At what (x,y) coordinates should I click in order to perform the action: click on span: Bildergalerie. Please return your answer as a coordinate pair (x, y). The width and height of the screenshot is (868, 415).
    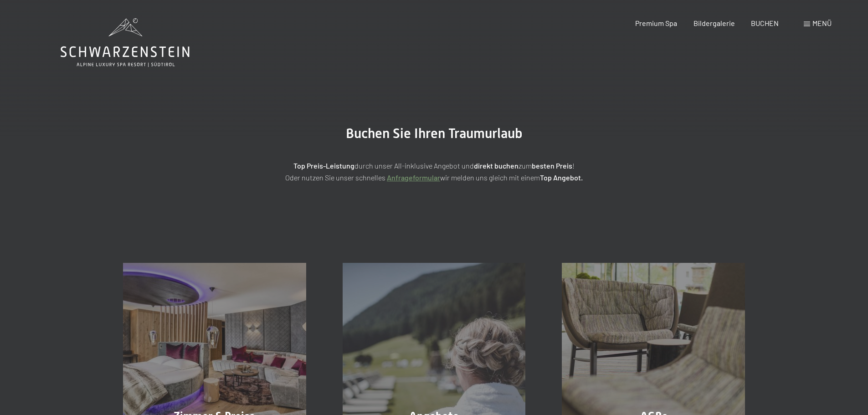
    Looking at the image, I should click on (714, 23).